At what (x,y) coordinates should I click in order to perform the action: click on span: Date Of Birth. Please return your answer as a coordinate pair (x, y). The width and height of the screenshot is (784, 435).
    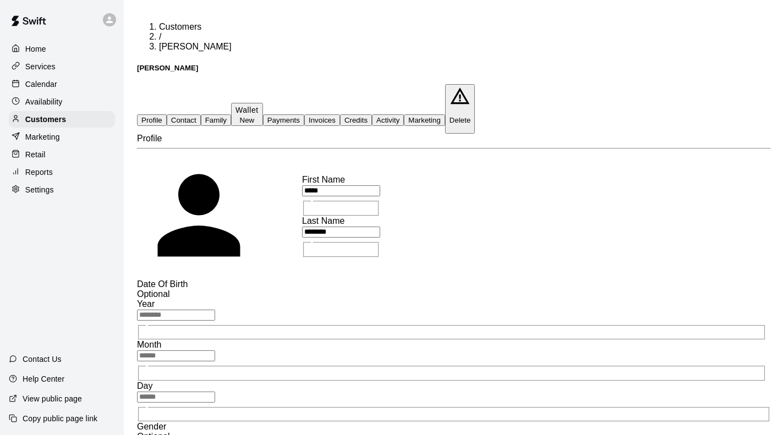
    Looking at the image, I should click on (162, 284).